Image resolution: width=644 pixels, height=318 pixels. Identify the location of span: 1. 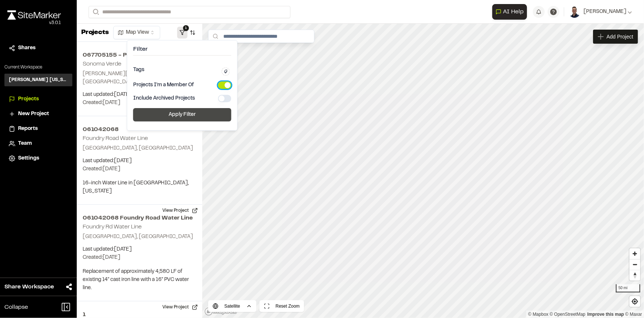
(186, 28).